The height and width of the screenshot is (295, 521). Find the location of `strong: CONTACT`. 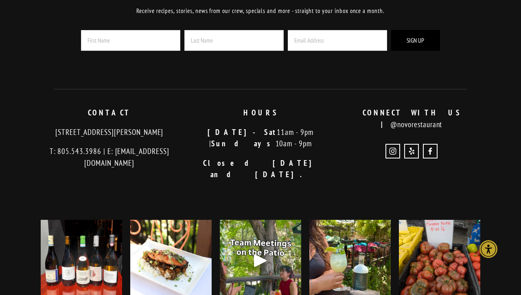

strong: CONTACT is located at coordinates (109, 113).